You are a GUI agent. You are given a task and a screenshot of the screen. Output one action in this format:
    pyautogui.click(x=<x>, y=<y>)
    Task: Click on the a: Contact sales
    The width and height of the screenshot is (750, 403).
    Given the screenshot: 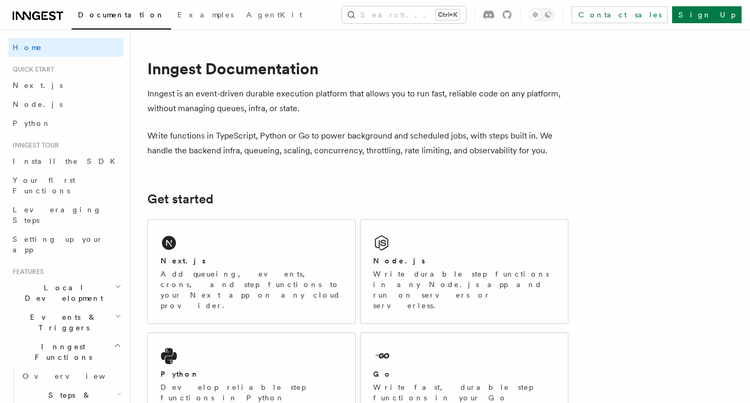 What is the action you would take?
    pyautogui.click(x=620, y=15)
    